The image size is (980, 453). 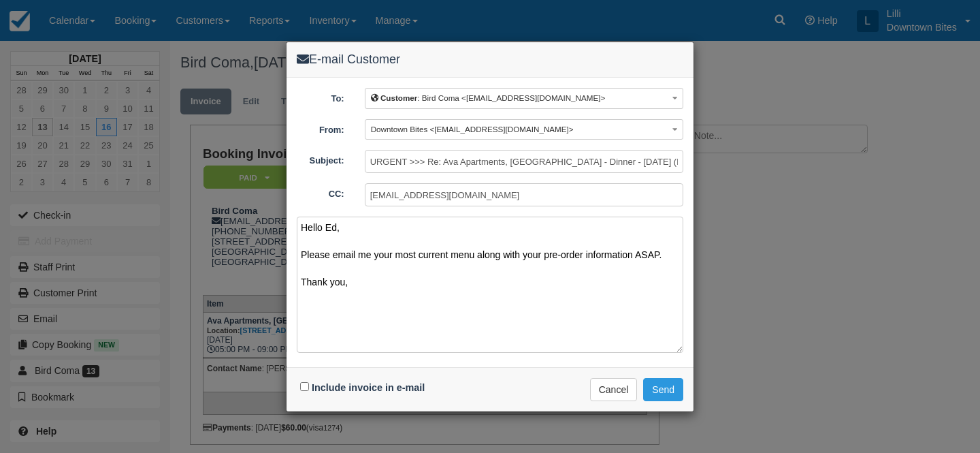 What do you see at coordinates (321, 192) in the screenshot?
I see `label: CC:` at bounding box center [321, 192].